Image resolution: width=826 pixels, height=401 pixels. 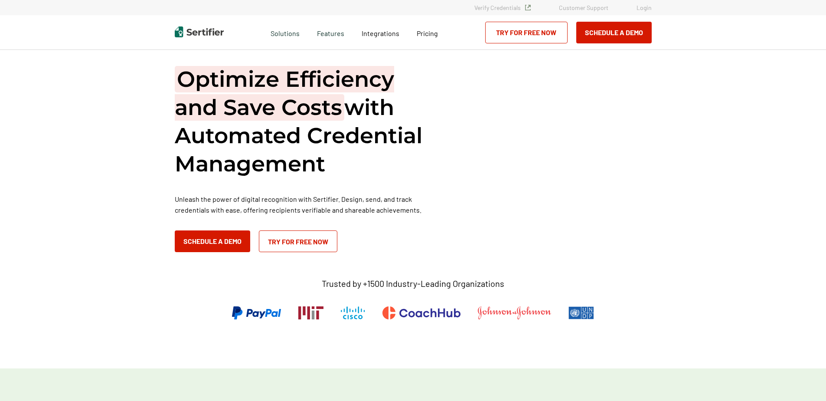 I want to click on a: Customer Support, so click(x=584, y=7).